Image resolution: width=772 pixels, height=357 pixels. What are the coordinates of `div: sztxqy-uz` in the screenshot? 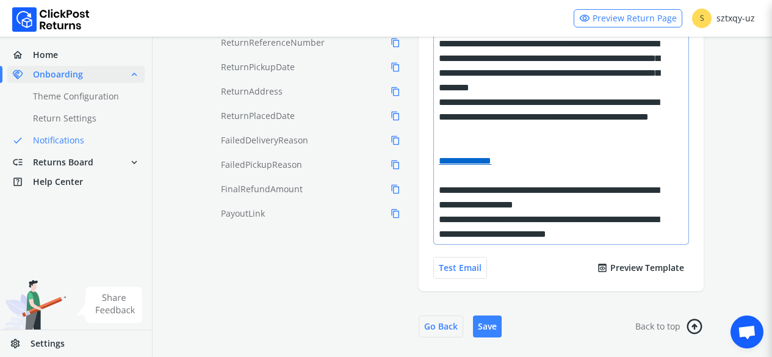 It's located at (723, 18).